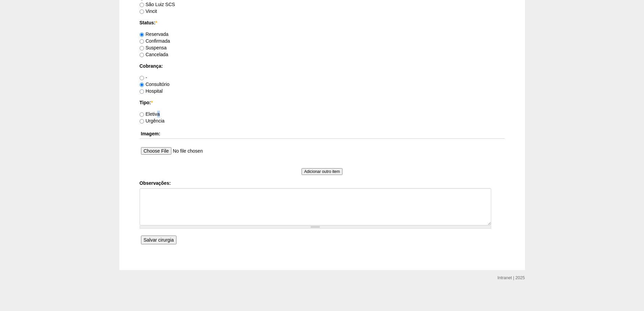  Describe the element at coordinates (141, 48) in the screenshot. I see `input: Suspensa` at that location.